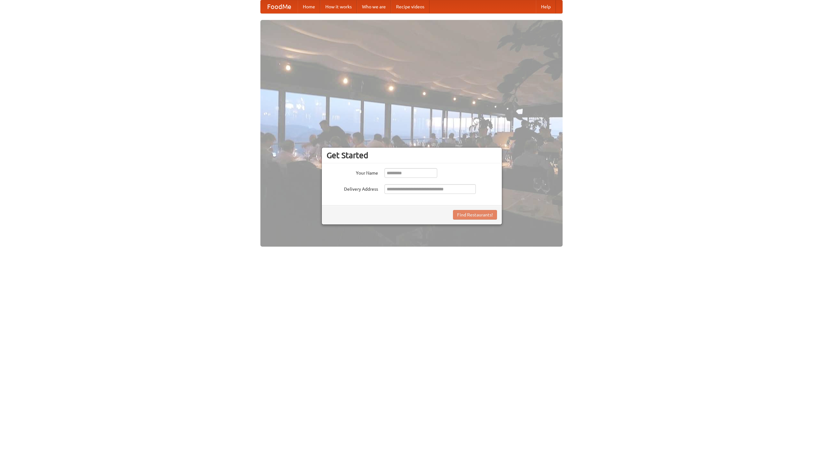 Image resolution: width=823 pixels, height=455 pixels. I want to click on a: How it works, so click(339, 7).